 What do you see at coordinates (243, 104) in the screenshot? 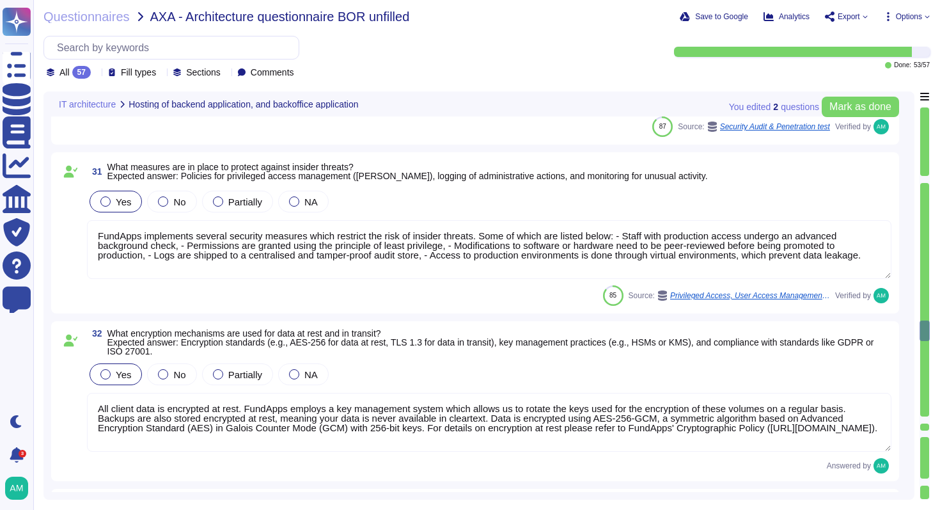
I see `span: Hosting of backend application, and backoffice application` at bounding box center [243, 104].